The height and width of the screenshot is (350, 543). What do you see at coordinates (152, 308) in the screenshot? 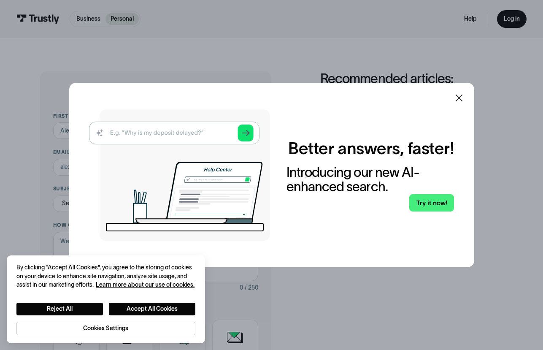
I see `button: Accept All Cookies` at bounding box center [152, 308].